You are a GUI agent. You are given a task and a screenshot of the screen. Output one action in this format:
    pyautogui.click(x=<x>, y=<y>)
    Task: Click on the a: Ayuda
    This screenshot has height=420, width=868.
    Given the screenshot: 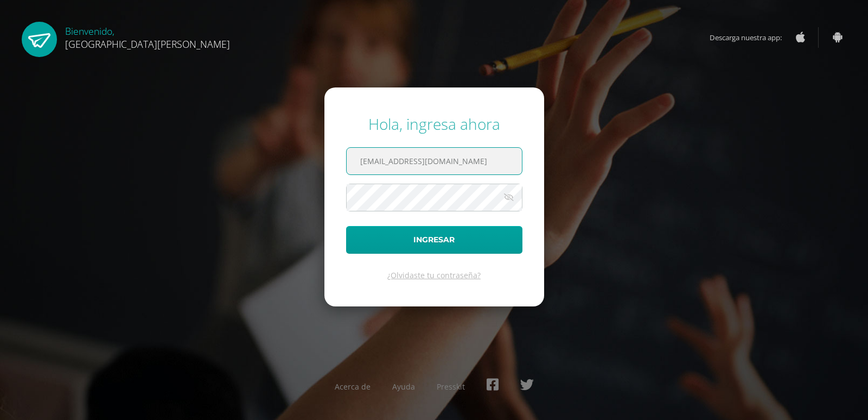 What is the action you would take?
    pyautogui.click(x=403, y=386)
    